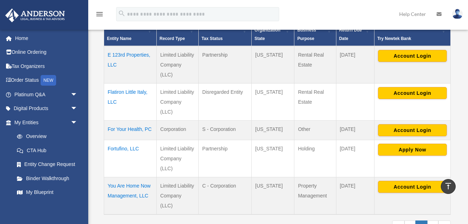 This screenshot has height=224, width=468. Describe the element at coordinates (47, 150) in the screenshot. I see `a: CTA Hub` at that location.